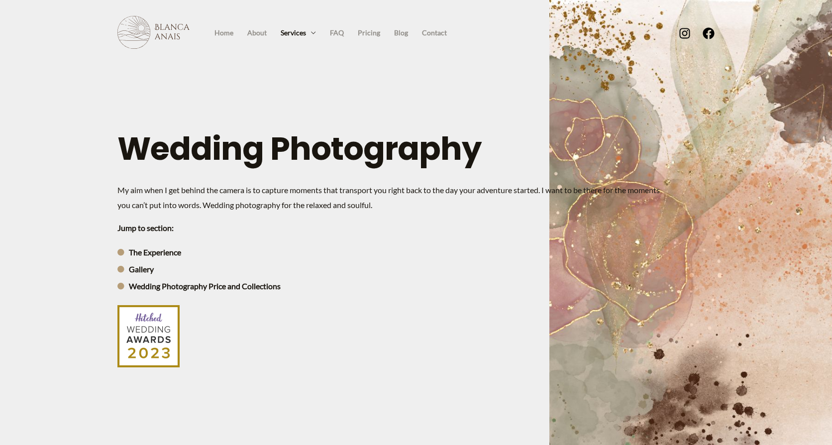 The height and width of the screenshot is (445, 832). I want to click on a: The Experience, so click(199, 252).